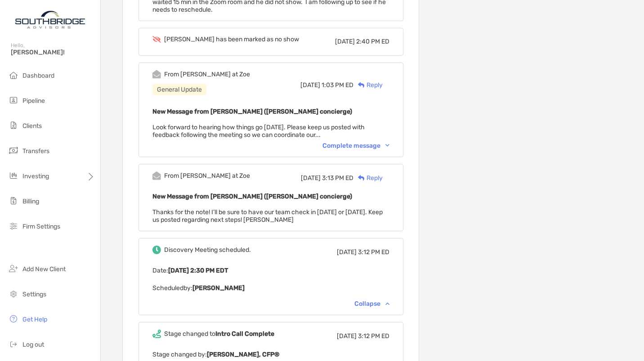  Describe the element at coordinates (14, 226) in the screenshot. I see `img: firm-settings icon` at that location.